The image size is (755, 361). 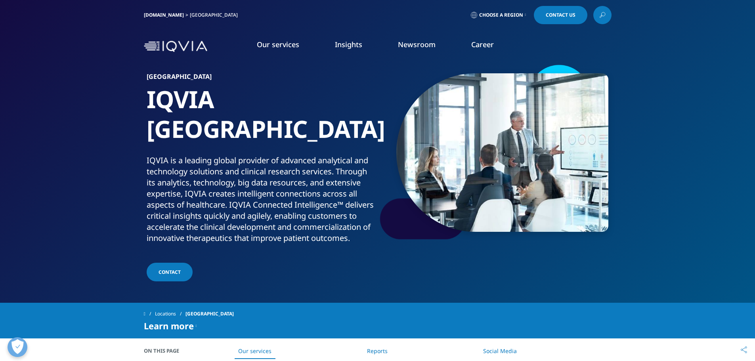 I want to click on a: Locations, so click(x=170, y=314).